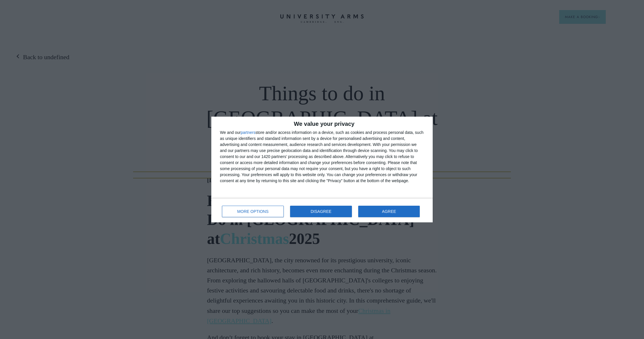 The height and width of the screenshot is (339, 644). I want to click on button: AGREE, so click(389, 211).